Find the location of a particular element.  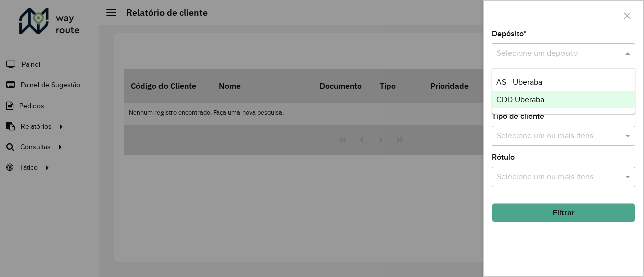

label: Tipo de cliente is located at coordinates (518, 116).